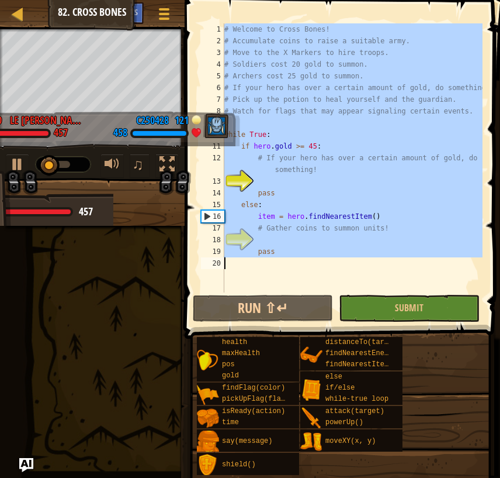 The image size is (500, 478). What do you see at coordinates (340, 388) in the screenshot?
I see `span: if/else` at bounding box center [340, 388].